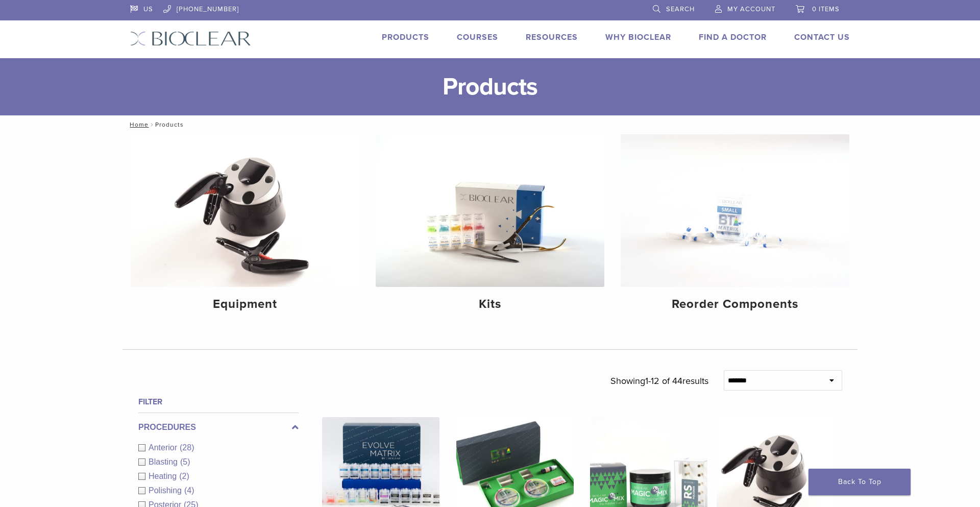  What do you see at coordinates (490, 210) in the screenshot?
I see `img: Kits` at bounding box center [490, 210].